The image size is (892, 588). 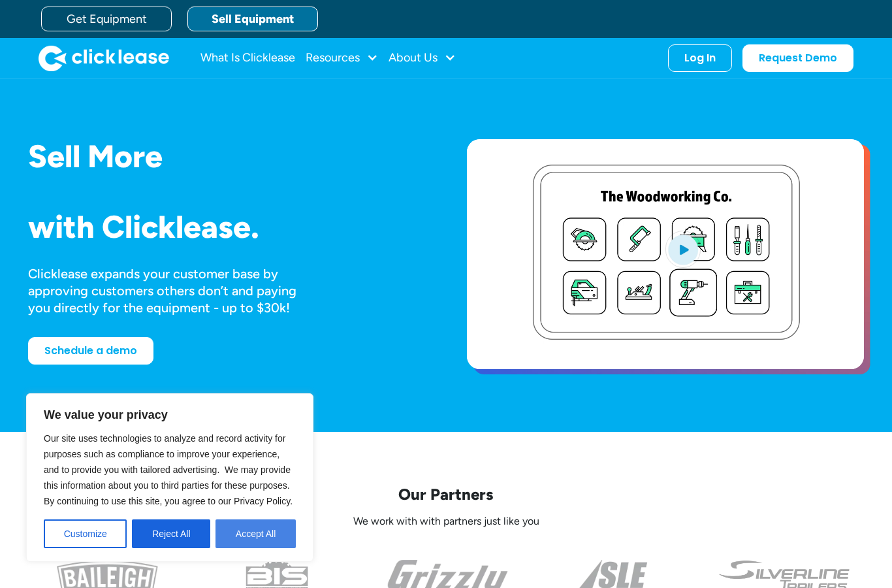 I want to click on div: Resources, so click(x=341, y=58).